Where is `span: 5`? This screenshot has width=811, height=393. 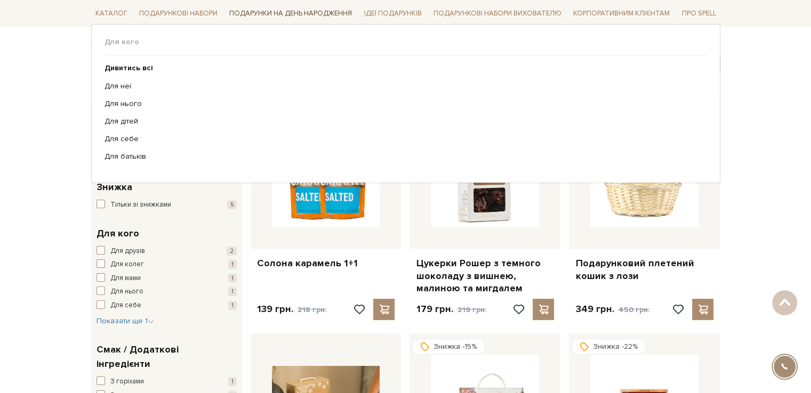
span: 5 is located at coordinates (232, 205).